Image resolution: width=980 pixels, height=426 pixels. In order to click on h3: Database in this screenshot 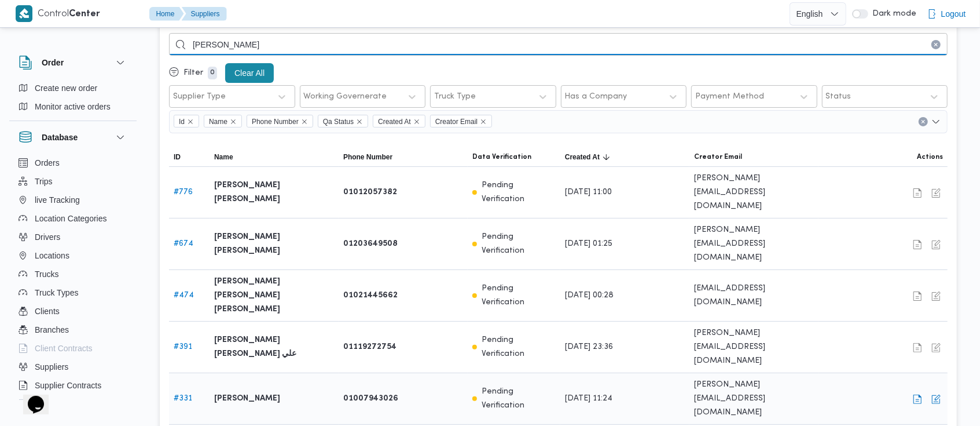, I will do `click(59, 138)`.